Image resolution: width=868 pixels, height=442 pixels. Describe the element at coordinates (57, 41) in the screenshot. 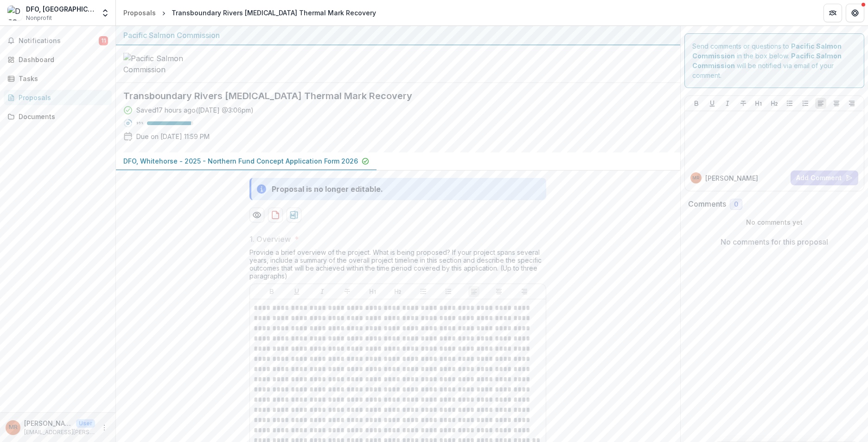

I see `button: Notifications11` at that location.